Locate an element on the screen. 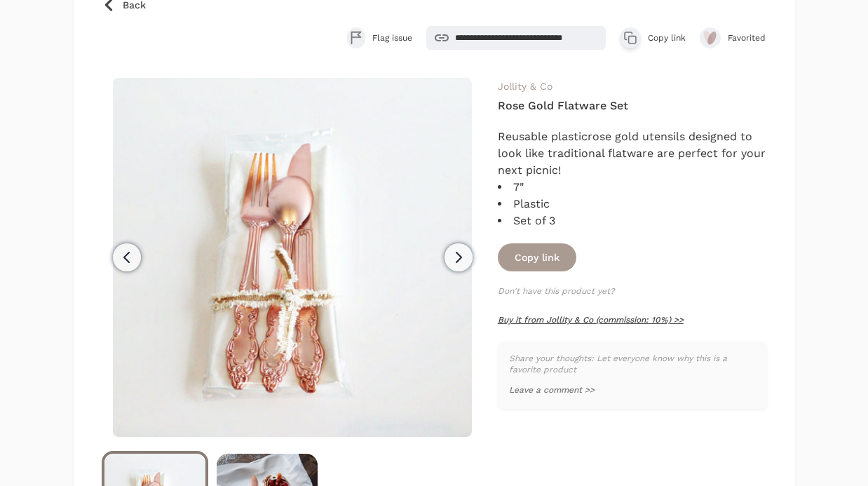  p: Don't have this product yet? is located at coordinates (632, 291).